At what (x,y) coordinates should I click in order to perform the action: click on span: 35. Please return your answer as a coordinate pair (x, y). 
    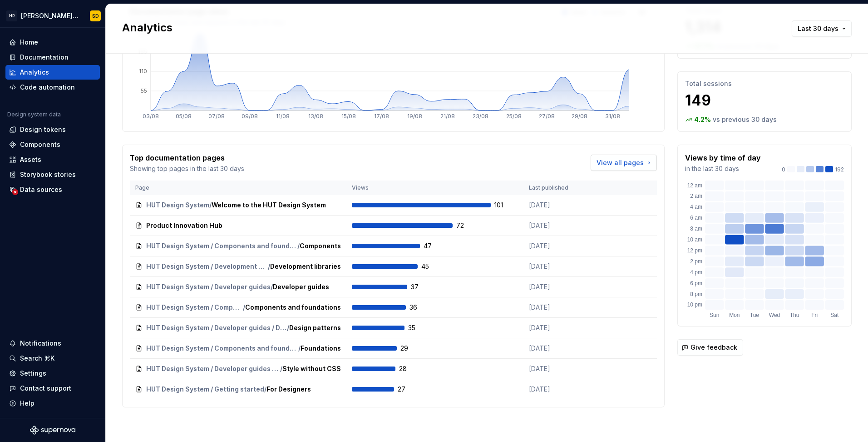
    Looking at the image, I should click on (420, 328).